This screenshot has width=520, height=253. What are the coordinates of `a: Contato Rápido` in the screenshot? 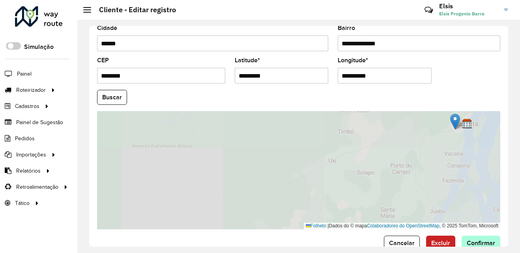 It's located at (429, 10).